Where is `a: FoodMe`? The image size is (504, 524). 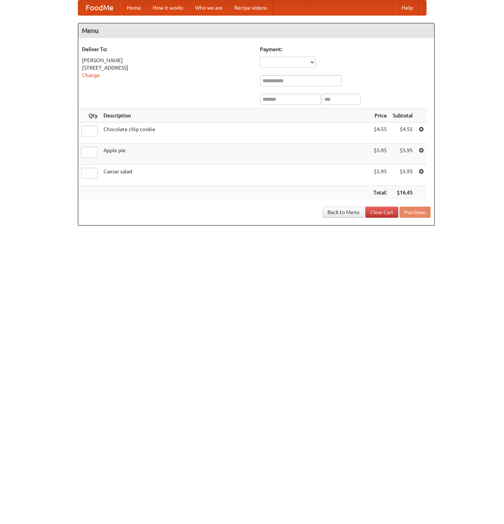
a: FoodMe is located at coordinates (99, 8).